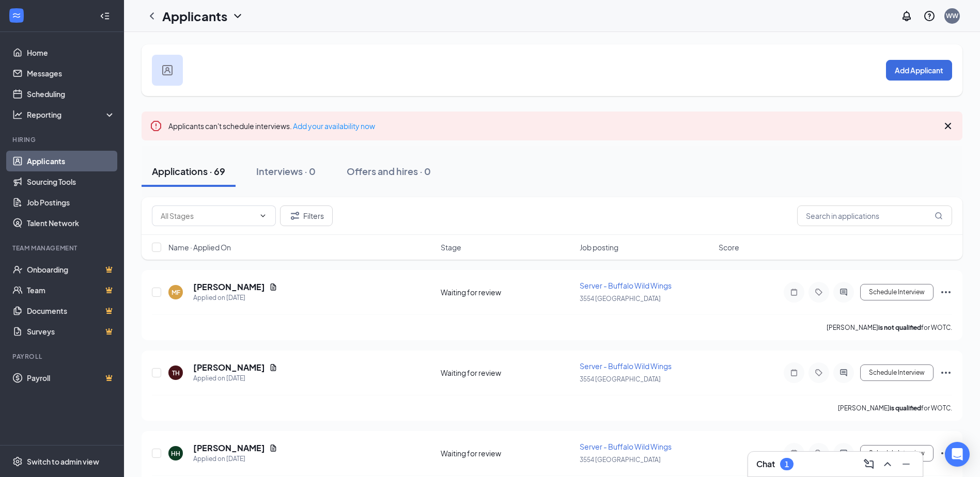 The width and height of the screenshot is (980, 477). Describe the element at coordinates (71, 53) in the screenshot. I see `a: Home` at that location.